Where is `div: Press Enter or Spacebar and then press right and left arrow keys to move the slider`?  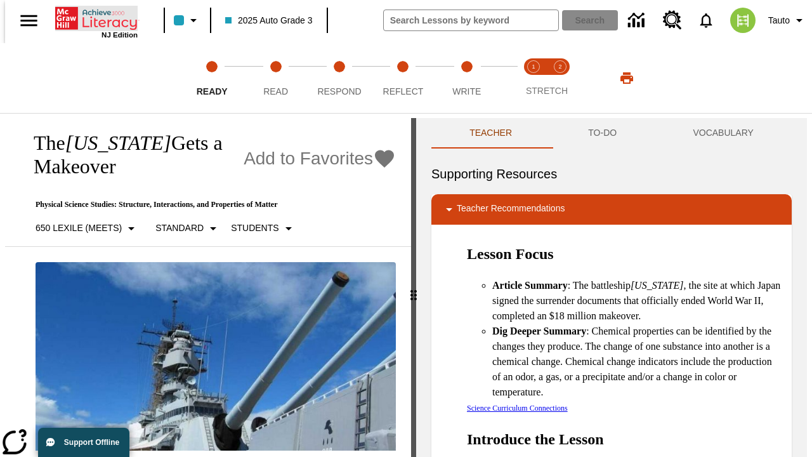
div: Press Enter or Spacebar and then press right and left arrow keys to move the slider is located at coordinates (414, 288).